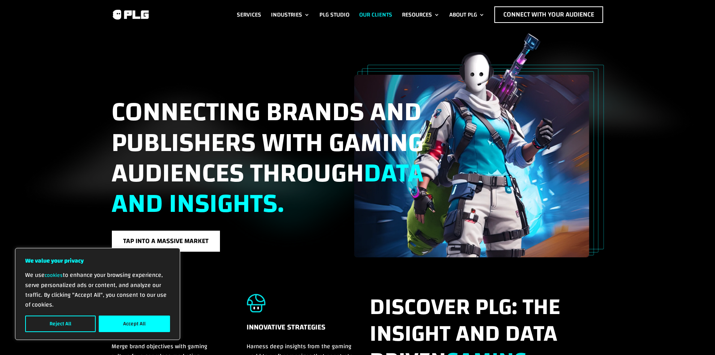 Image resolution: width=715 pixels, height=355 pixels. I want to click on a: PLG Studio, so click(335, 15).